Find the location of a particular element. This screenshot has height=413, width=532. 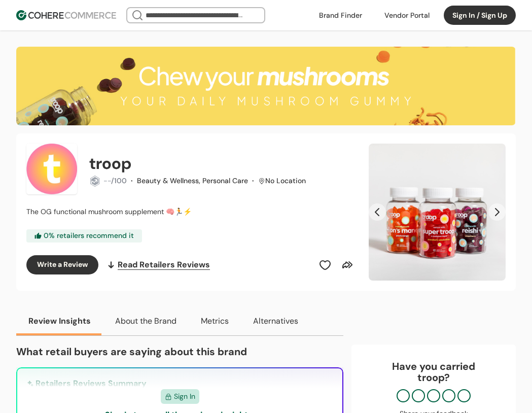

a: Write a Review is located at coordinates (63, 265).